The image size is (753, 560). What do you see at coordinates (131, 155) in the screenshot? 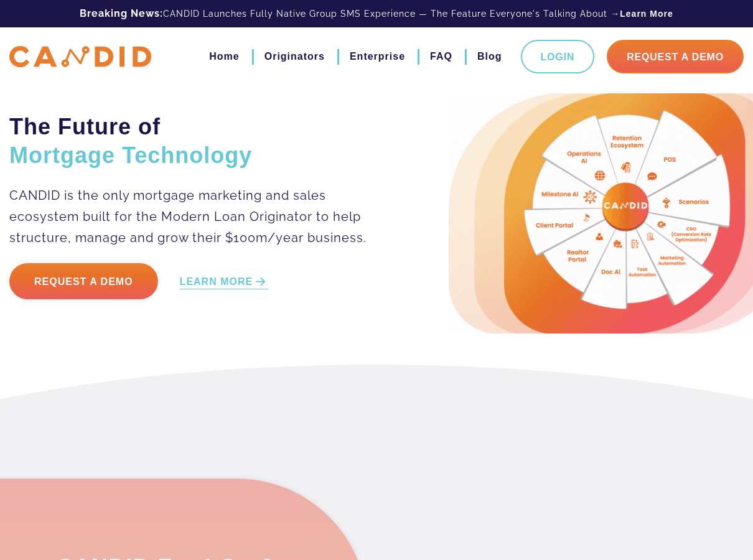
I see `span: Mortgage Technology` at bounding box center [131, 155].